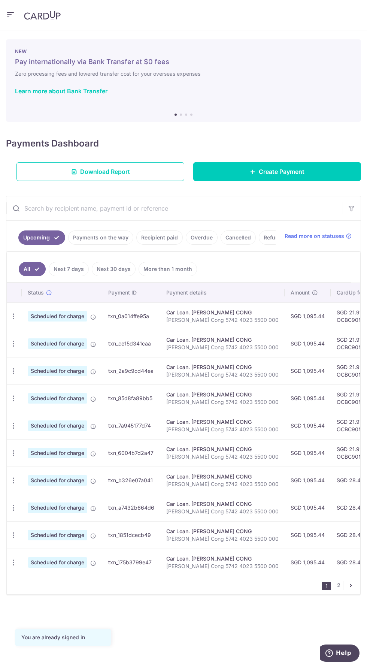  I want to click on td: txn_6004b7d2a47, so click(131, 453).